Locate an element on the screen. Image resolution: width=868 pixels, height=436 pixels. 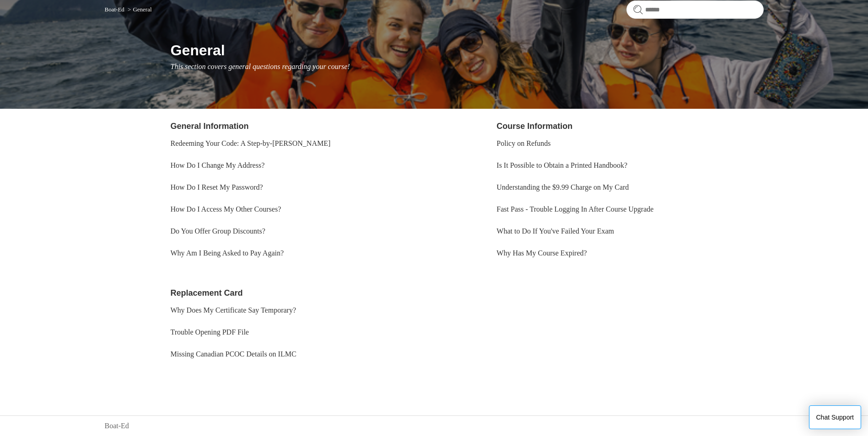
a: What to Do If You've Failed Your Exam is located at coordinates (555, 231).